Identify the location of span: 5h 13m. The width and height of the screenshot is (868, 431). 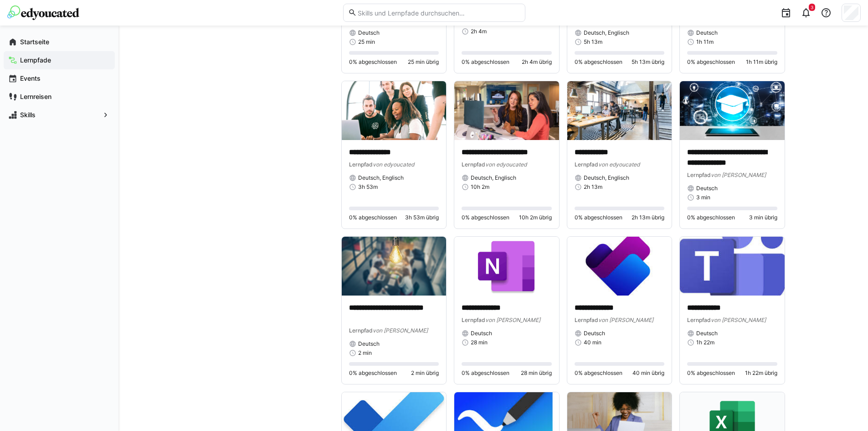
(593, 42).